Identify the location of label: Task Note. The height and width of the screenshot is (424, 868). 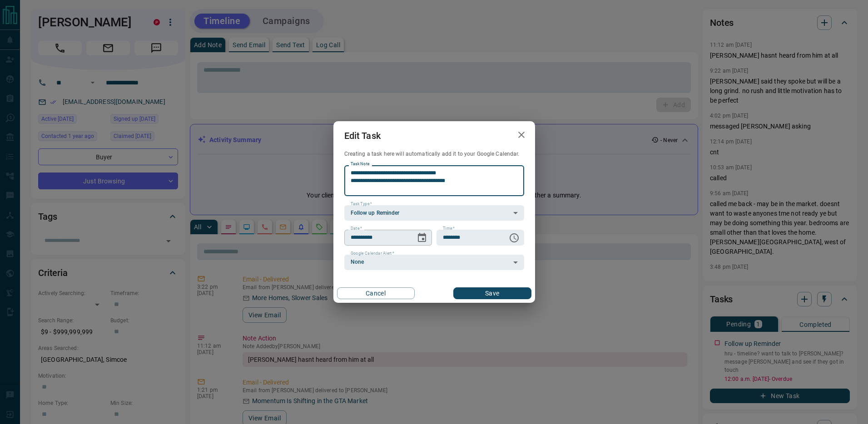
(360, 164).